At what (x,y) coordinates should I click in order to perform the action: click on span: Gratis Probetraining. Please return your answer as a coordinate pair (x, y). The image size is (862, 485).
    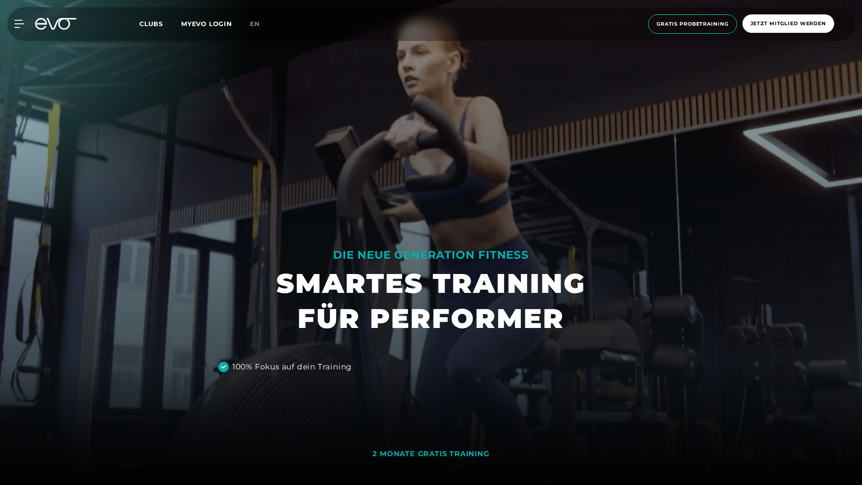
    Looking at the image, I should click on (693, 24).